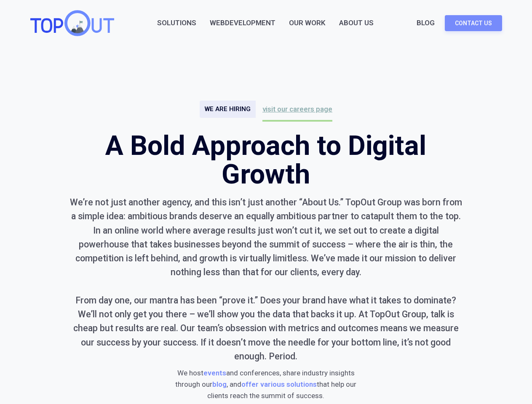 This screenshot has height=404, width=532. Describe the element at coordinates (279, 385) in the screenshot. I see `a: offer various solutions` at that location.